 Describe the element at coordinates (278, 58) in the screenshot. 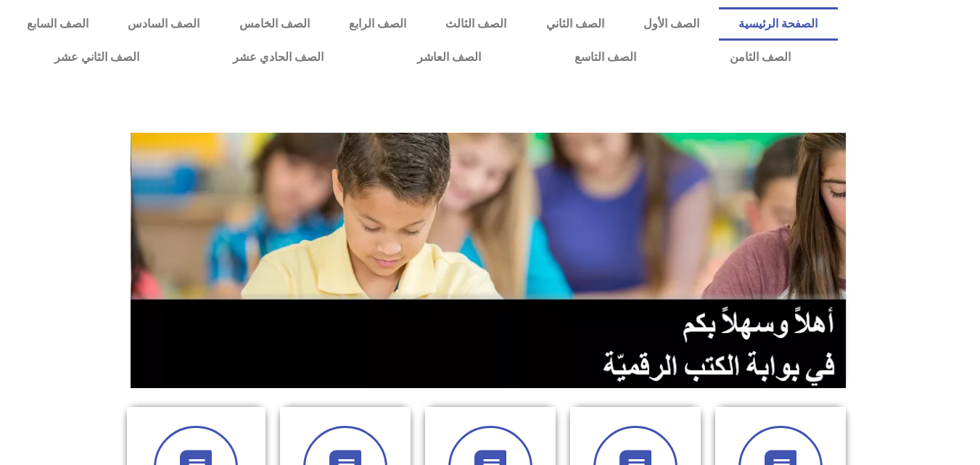

I see `a: الصف الحادي عشر` at that location.